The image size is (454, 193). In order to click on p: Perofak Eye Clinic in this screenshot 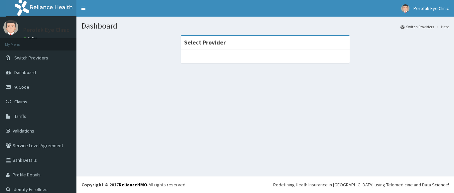, I will do `click(46, 30)`.